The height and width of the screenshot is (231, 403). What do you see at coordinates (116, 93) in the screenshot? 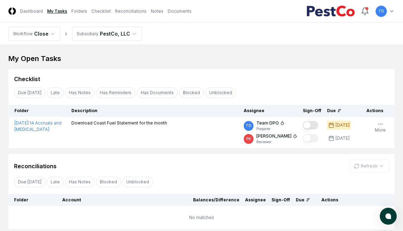
I see `button: Has Reminders` at bounding box center [116, 93].